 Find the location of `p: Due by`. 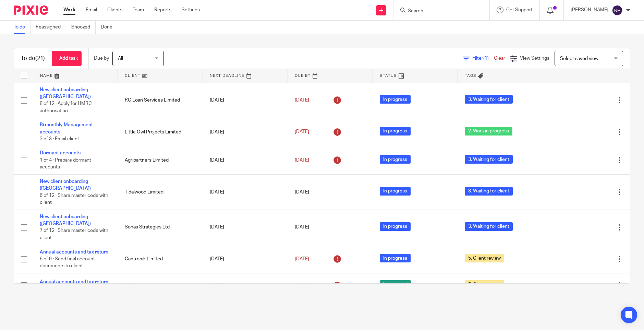

p: Due by is located at coordinates (102, 58).